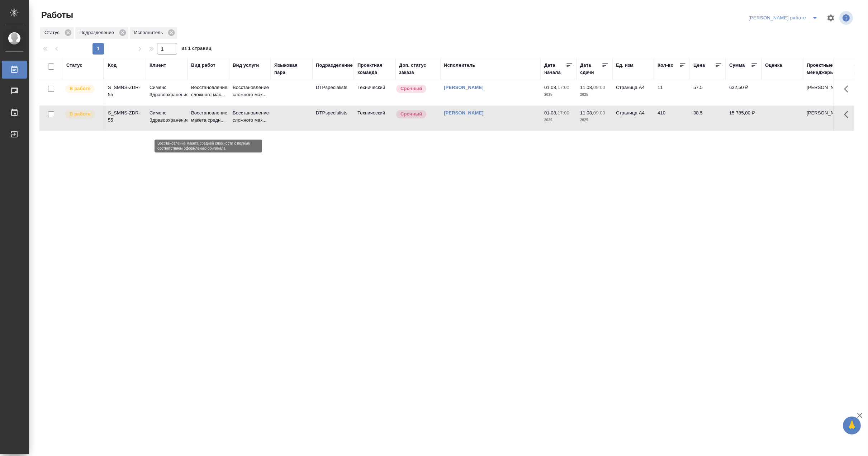 Image resolution: width=868 pixels, height=456 pixels. I want to click on div: Доп. статус заказа, so click(418, 69).